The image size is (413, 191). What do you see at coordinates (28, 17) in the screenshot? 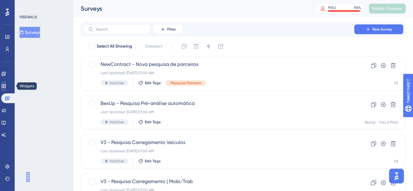
I see `div: FEEDBACK` at bounding box center [28, 17].